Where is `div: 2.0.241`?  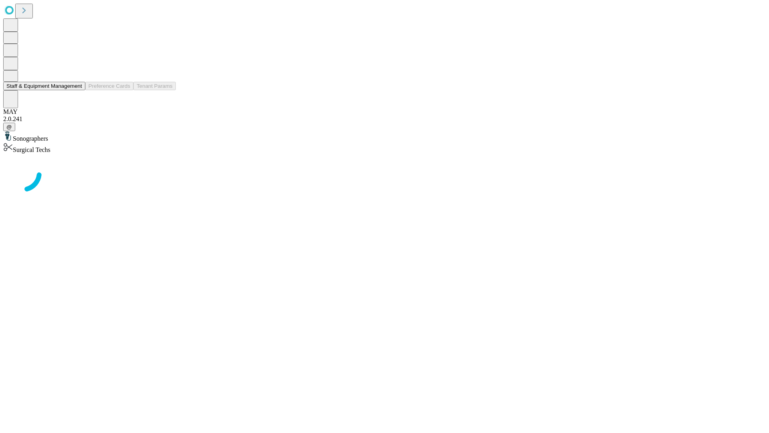
div: 2.0.241 is located at coordinates (385, 119).